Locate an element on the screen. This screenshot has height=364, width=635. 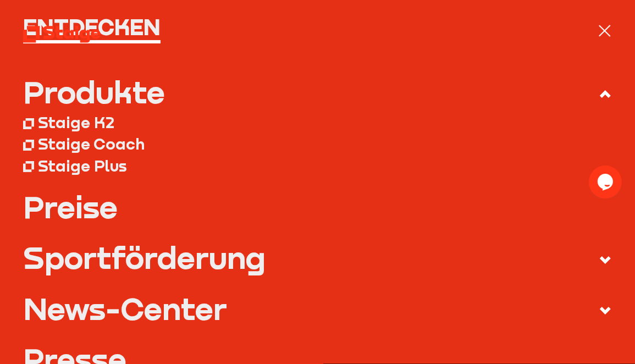
div: Staige Coach is located at coordinates (91, 144).